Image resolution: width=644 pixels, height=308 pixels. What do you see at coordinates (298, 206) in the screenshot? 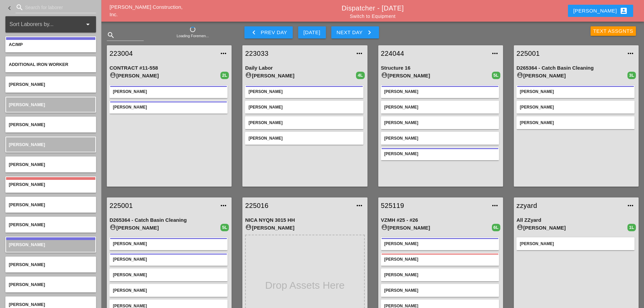
I see `a: 225016` at bounding box center [298, 206].